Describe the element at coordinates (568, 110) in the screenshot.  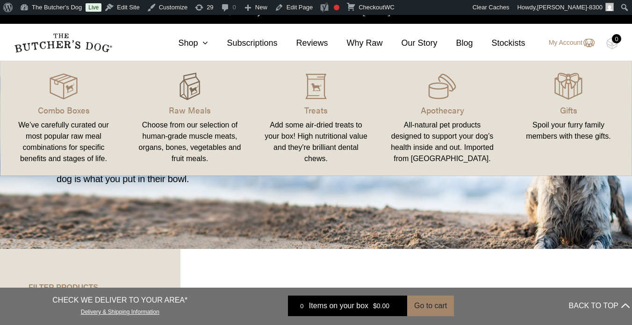
I see `p: Gifts` at that location.